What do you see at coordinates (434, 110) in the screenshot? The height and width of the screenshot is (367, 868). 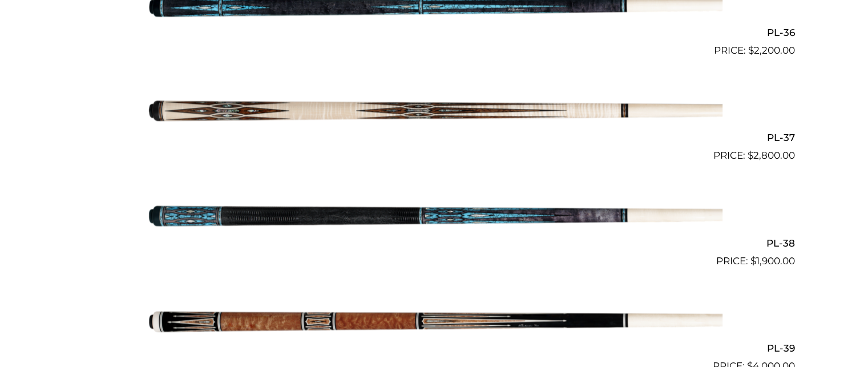 I see `img: PL-37` at bounding box center [434, 110].